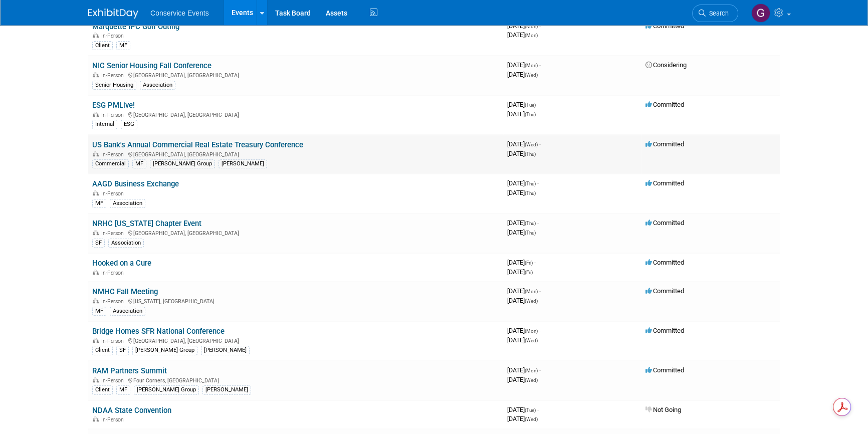 Image resolution: width=868 pixels, height=434 pixels. I want to click on a: Search, so click(716, 13).